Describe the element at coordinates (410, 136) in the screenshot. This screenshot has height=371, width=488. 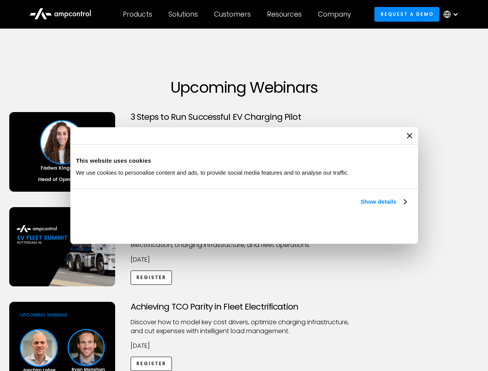
I see `button: Close banner` at that location.